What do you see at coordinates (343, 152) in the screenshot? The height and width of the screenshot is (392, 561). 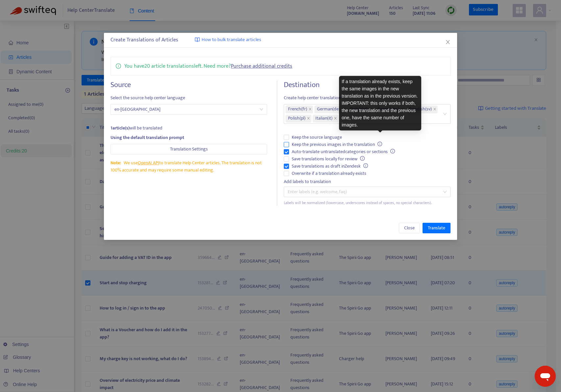 I see `span: Auto-translate untranslated categories or sections` at bounding box center [343, 152].